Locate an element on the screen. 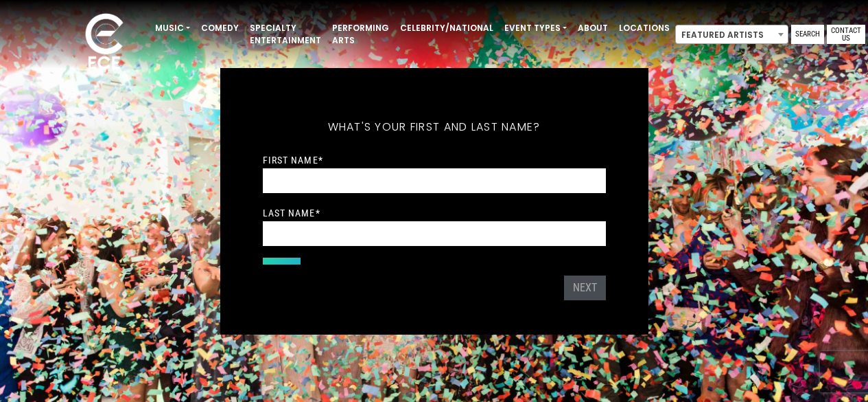 The width and height of the screenshot is (868, 402). img: ece_new_logo_whitev2-1.png is located at coordinates (104, 43).